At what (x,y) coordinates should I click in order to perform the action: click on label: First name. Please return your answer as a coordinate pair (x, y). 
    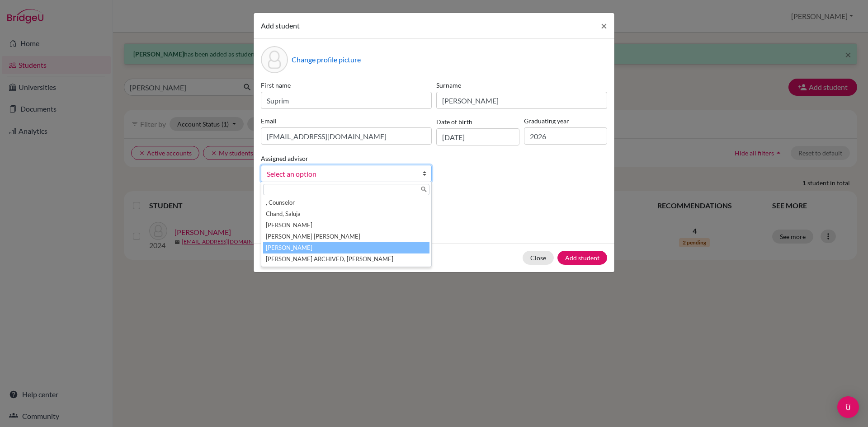
    Looking at the image, I should click on (346, 85).